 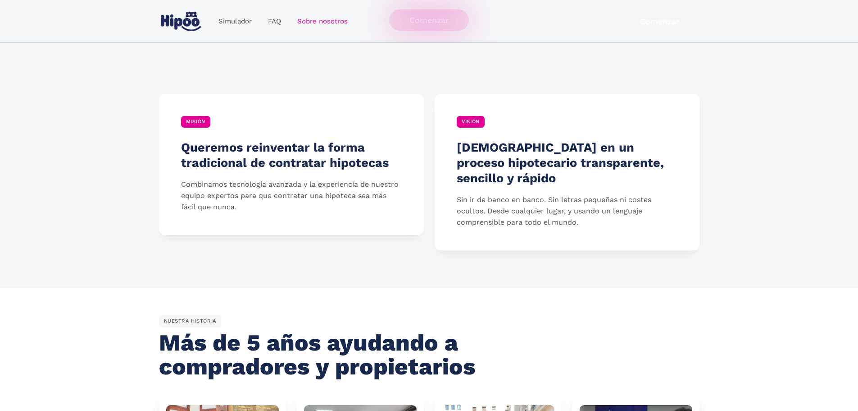 I want to click on div: VISIÓN, so click(x=471, y=122).